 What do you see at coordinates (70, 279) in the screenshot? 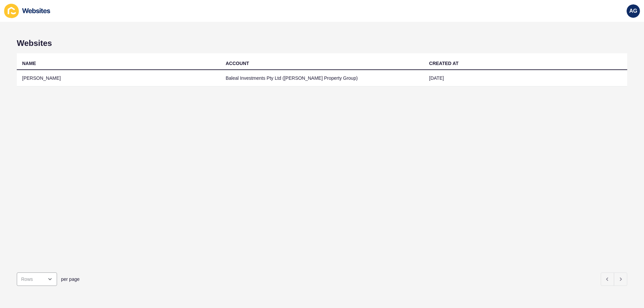
I see `span: per page` at bounding box center [70, 279].